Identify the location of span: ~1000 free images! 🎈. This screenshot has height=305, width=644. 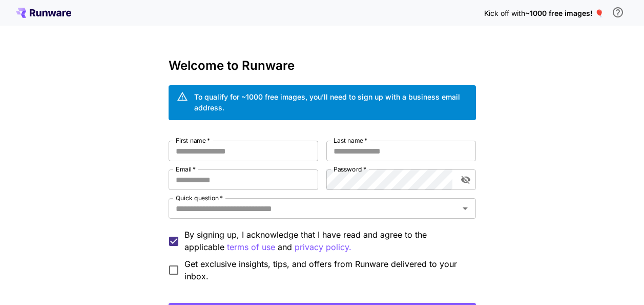
(564, 13).